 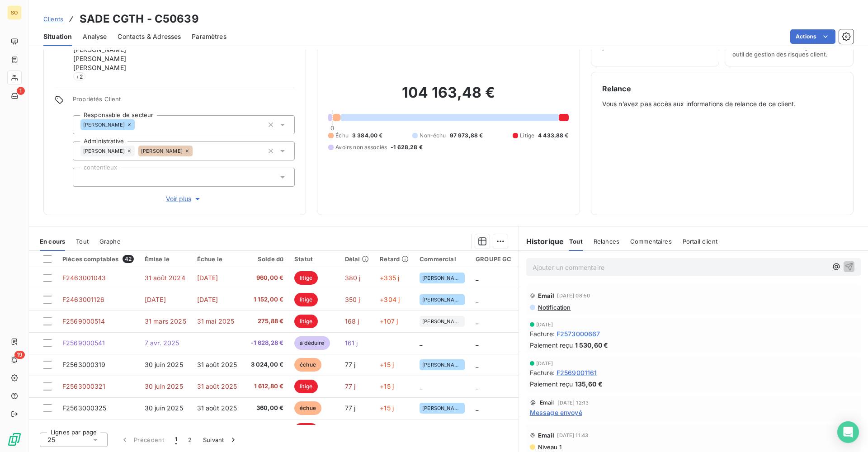 What do you see at coordinates (85, 407) in the screenshot?
I see `span: F2563000325` at bounding box center [85, 407].